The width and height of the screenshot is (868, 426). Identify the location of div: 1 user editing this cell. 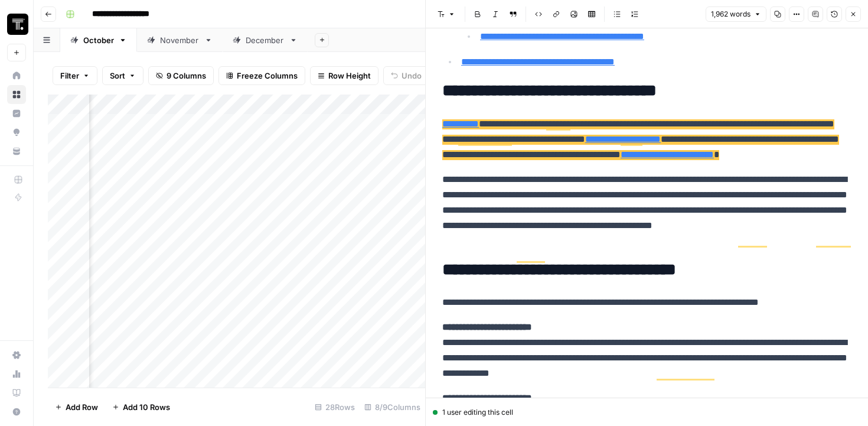
(646, 412).